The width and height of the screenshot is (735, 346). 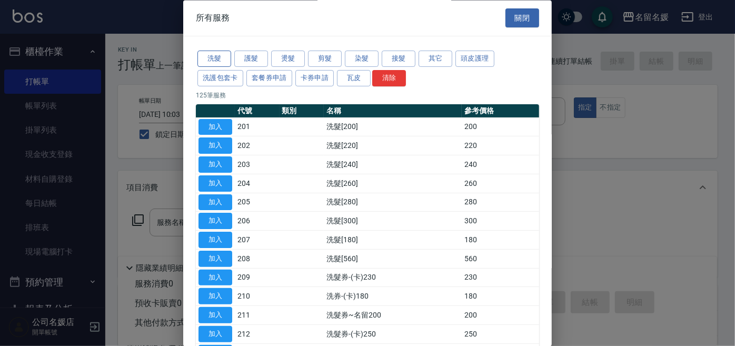 What do you see at coordinates (257, 278) in the screenshot?
I see `td: 209` at bounding box center [257, 278].